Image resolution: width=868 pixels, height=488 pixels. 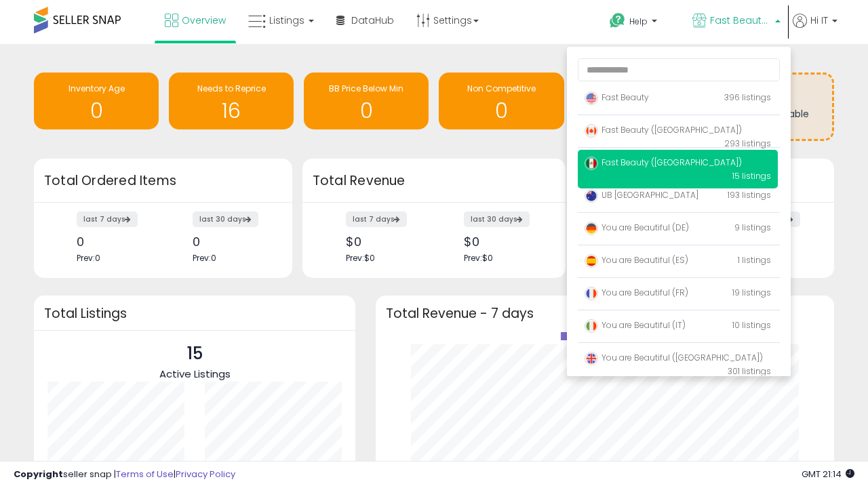 What do you see at coordinates (162, 181) in the screenshot?
I see `h3: Total Ordered Items` at bounding box center [162, 181].